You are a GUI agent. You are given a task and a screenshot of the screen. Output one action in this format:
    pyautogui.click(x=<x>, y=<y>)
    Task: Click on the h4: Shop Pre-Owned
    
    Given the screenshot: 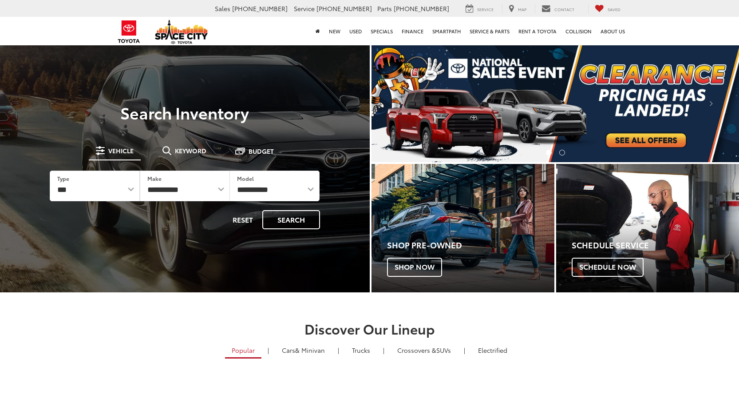 What is the action you would take?
    pyautogui.click(x=471, y=245)
    